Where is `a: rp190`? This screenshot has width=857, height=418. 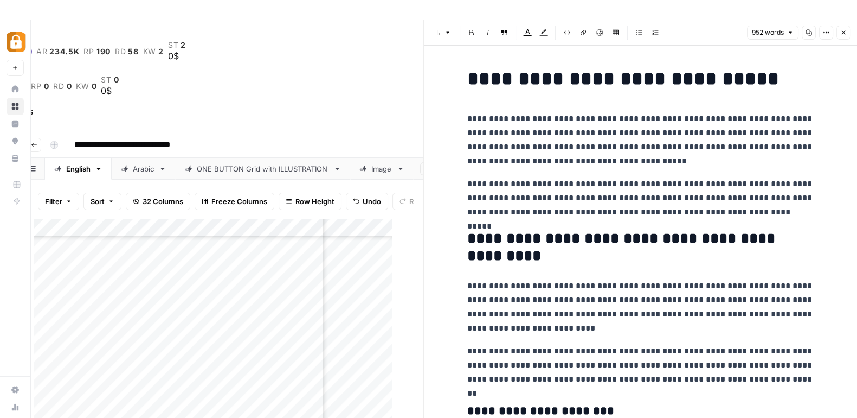
a: rp190 is located at coordinates (97, 52).